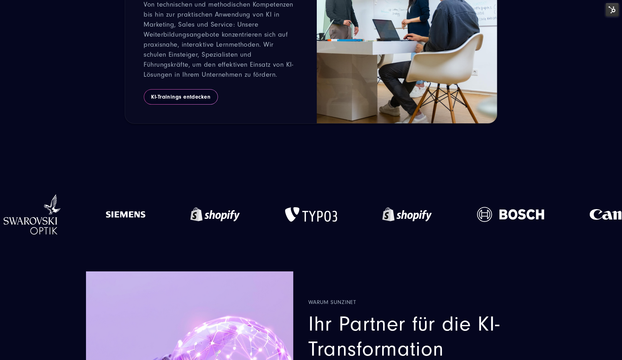 Image resolution: width=622 pixels, height=360 pixels. I want to click on img: HubSpot Tools-Menüschalter, so click(613, 10).